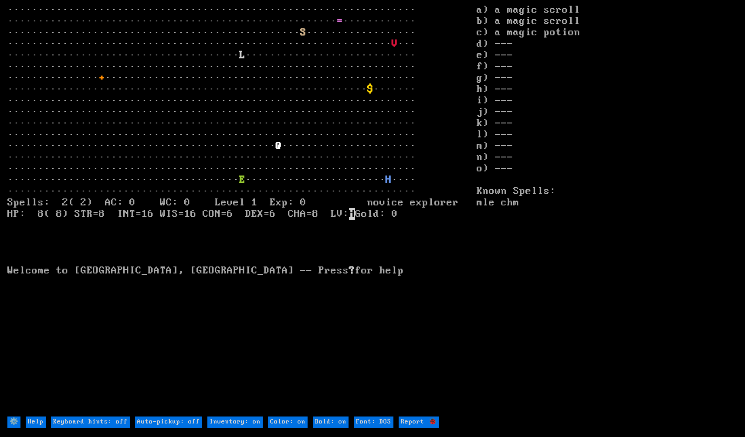  I want to click on input: Help, so click(36, 422).